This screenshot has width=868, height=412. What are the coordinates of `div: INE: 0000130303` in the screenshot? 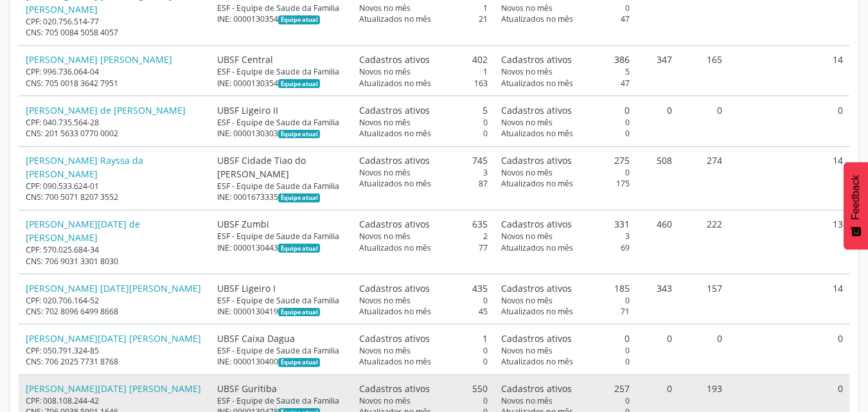 It's located at (282, 133).